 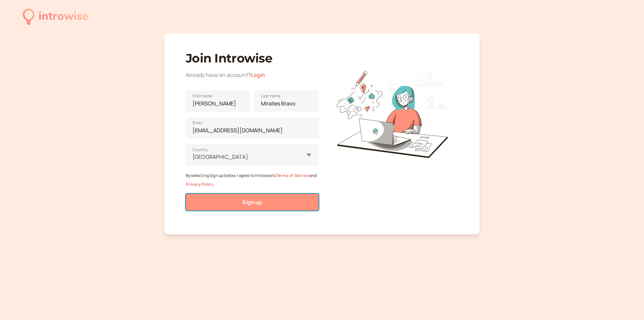 I want to click on input: First name, so click(x=218, y=101).